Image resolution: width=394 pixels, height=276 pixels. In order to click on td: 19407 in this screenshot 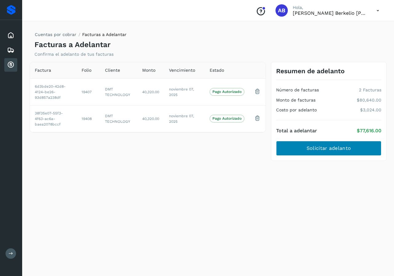, I will do `click(88, 92)`.